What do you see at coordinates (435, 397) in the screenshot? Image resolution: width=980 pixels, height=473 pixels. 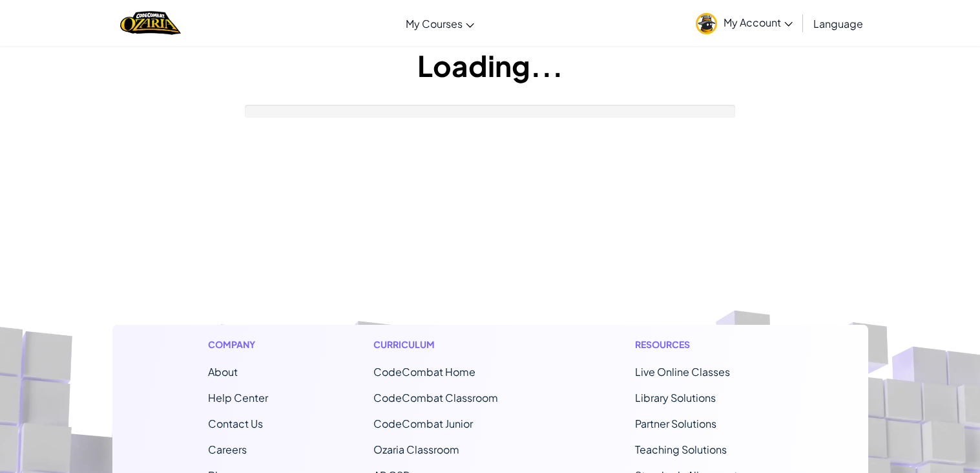 I see `a: CodeCombat Classroom` at bounding box center [435, 397].